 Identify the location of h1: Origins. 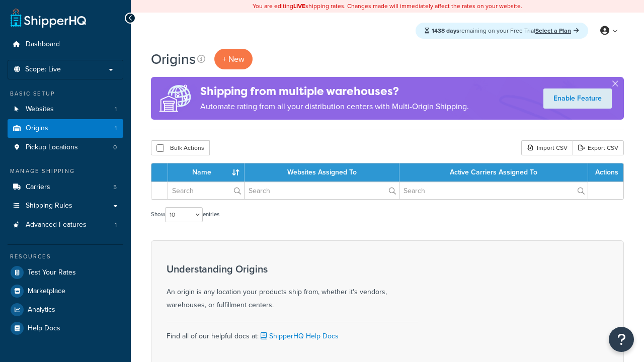
(173, 59).